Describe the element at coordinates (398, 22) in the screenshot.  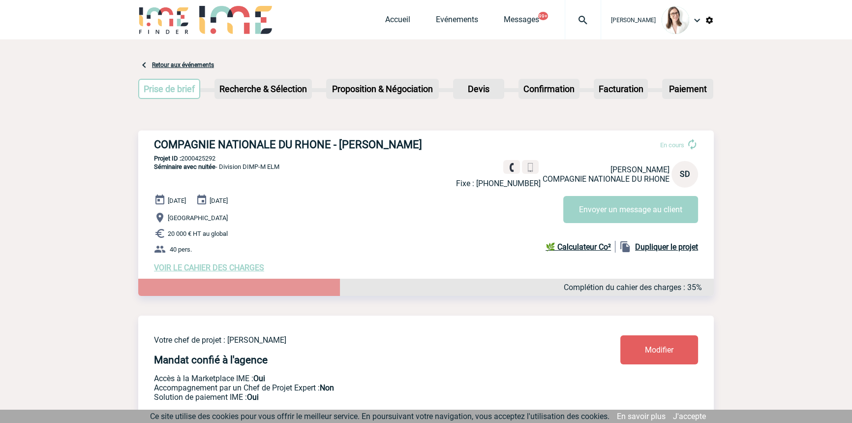
I see `a: Accueil` at that location.